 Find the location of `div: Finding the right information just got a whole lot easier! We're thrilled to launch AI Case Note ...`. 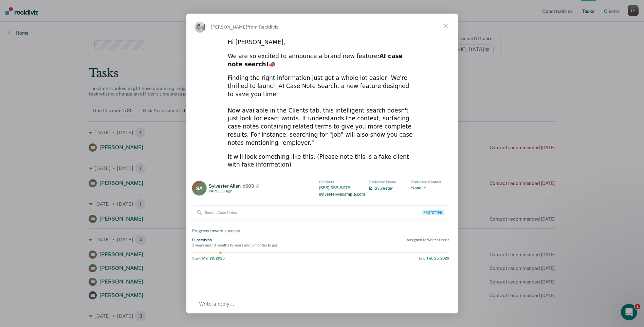

div: Finding the right information just got a whole lot easier! We're thrilled to launch AI Case Note ... is located at coordinates (322, 110).